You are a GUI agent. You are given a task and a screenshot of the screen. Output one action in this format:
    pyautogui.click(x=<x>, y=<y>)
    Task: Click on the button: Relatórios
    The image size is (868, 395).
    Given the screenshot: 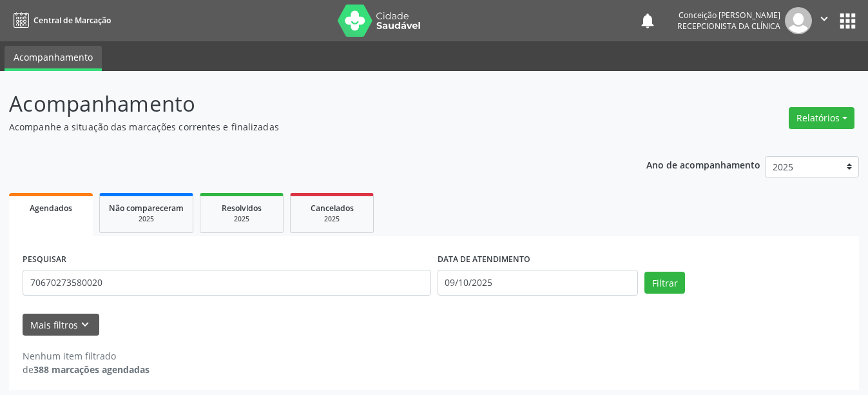 What is the action you would take?
    pyautogui.click(x=822, y=118)
    